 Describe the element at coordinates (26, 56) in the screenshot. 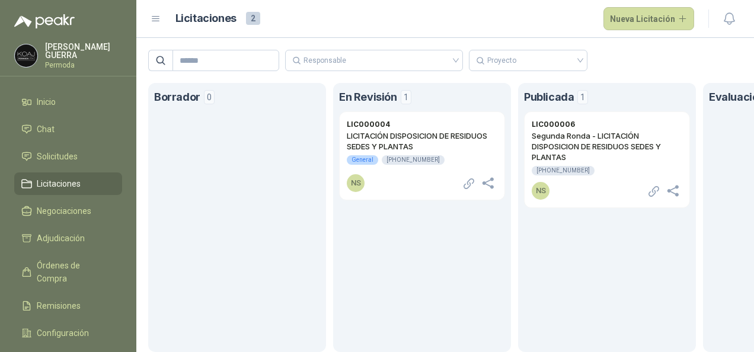

I see `img: Company Logo` at that location.